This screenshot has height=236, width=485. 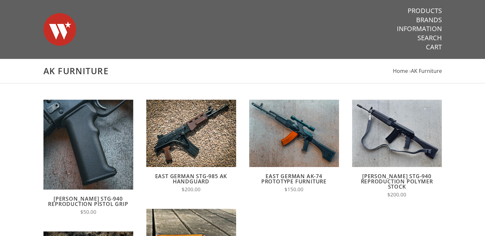 What do you see at coordinates (424, 11) in the screenshot?
I see `a: Products` at bounding box center [424, 11].